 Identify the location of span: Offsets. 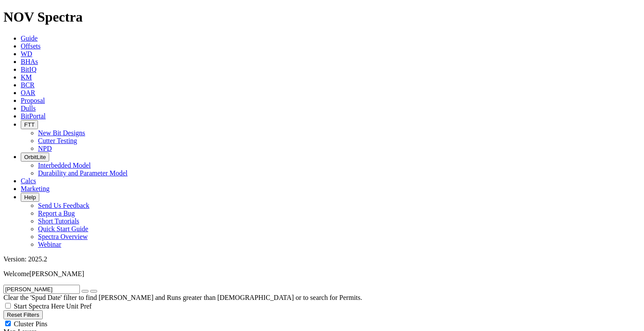
(31, 46).